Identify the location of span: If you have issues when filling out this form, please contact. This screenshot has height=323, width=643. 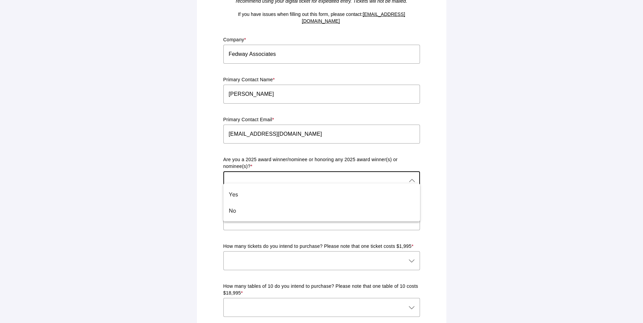
(321, 18).